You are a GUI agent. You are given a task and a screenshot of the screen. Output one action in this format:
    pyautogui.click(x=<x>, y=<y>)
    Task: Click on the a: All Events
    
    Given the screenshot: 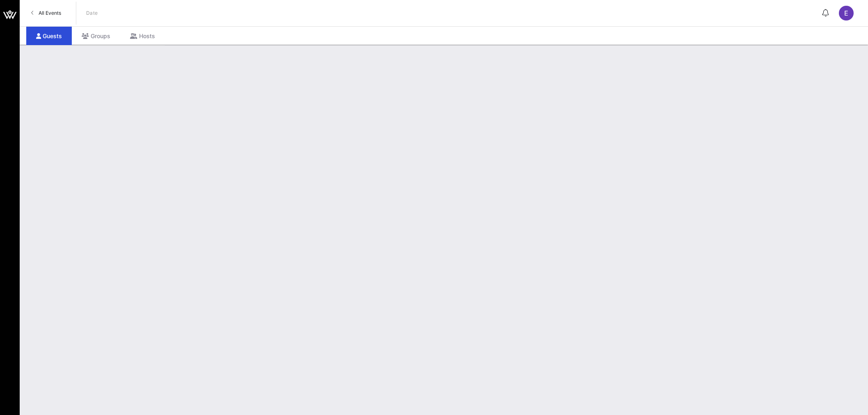 What is the action you would take?
    pyautogui.click(x=46, y=13)
    